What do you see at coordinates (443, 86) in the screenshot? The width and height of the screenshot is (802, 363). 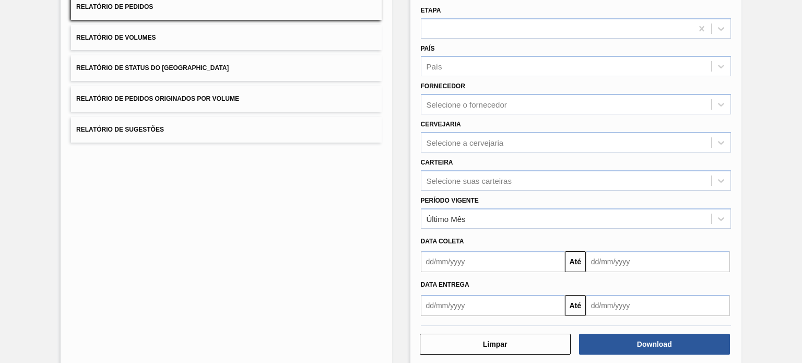 I see `label: Fornecedor` at bounding box center [443, 86].